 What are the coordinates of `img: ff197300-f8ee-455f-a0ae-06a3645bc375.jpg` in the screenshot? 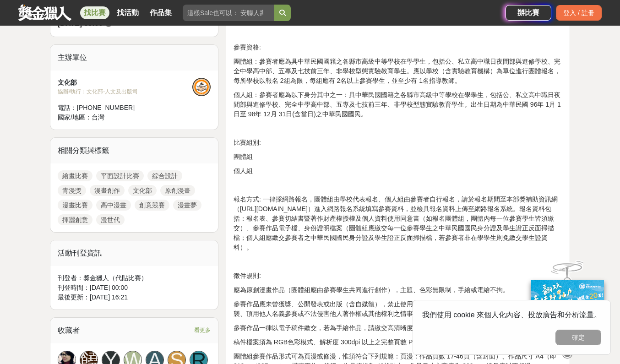 It's located at (567, 311).